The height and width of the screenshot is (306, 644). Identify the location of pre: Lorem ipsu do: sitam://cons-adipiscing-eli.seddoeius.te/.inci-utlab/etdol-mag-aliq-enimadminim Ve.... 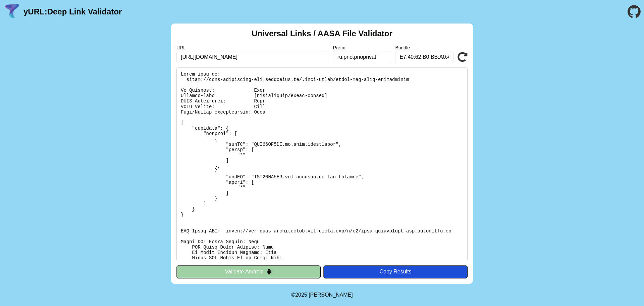
(322, 164).